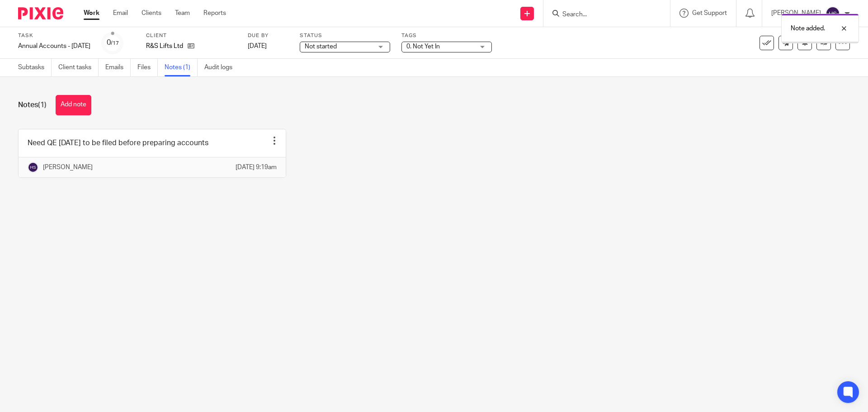  What do you see at coordinates (42, 105) in the screenshot?
I see `span: (1)` at bounding box center [42, 105].